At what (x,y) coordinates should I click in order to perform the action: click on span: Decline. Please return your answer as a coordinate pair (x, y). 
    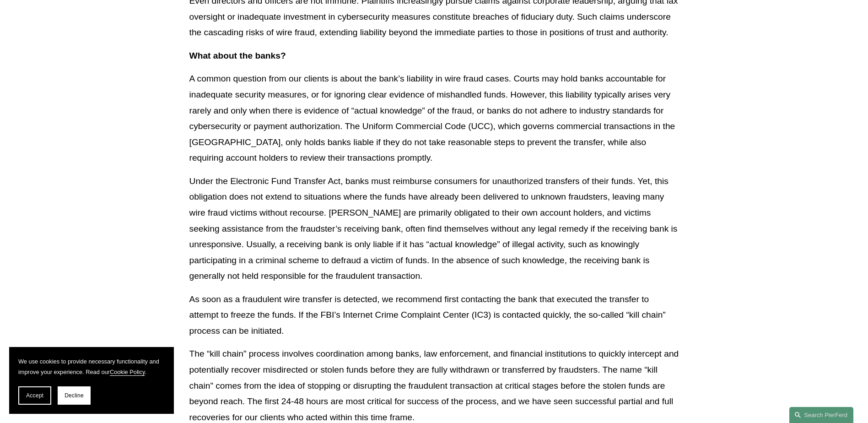
    Looking at the image, I should click on (74, 396).